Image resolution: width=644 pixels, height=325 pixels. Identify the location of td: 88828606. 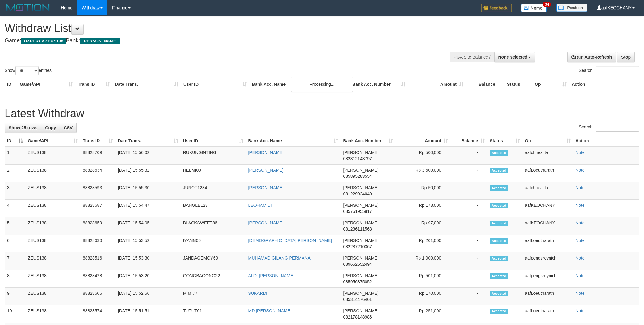
(98, 297).